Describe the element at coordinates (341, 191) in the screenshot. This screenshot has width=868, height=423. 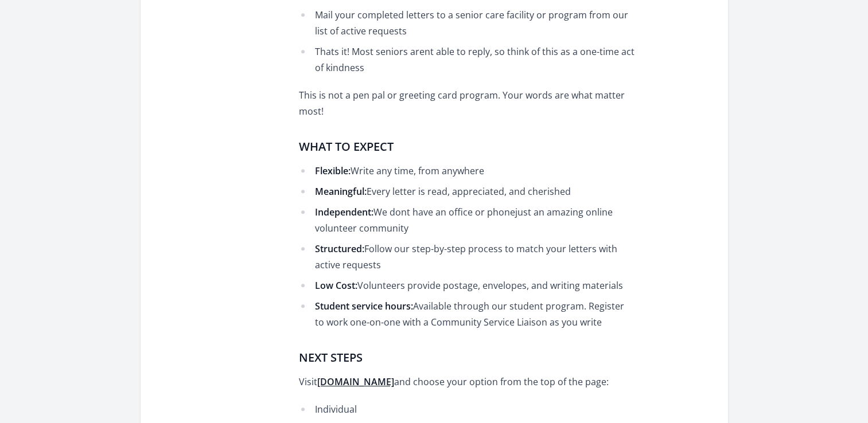
I see `strong: Meaningful:` at that location.